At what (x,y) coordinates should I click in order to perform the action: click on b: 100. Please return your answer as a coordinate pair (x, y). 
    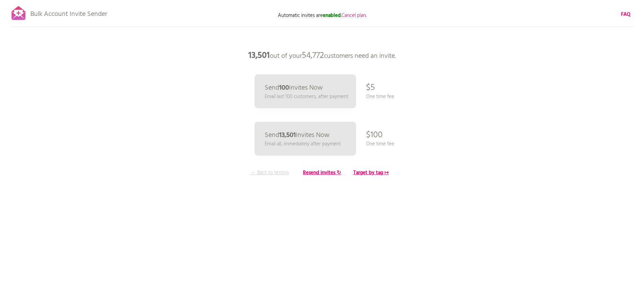
    Looking at the image, I should click on (284, 88).